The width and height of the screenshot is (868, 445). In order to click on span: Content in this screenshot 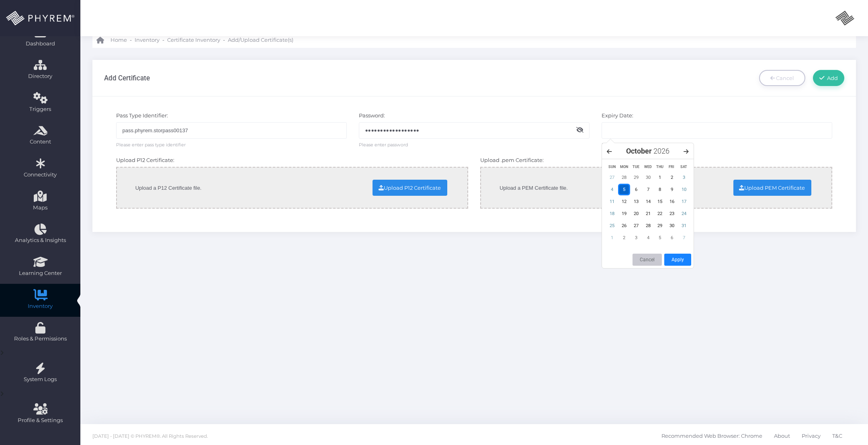, I will do `click(40, 142)`.